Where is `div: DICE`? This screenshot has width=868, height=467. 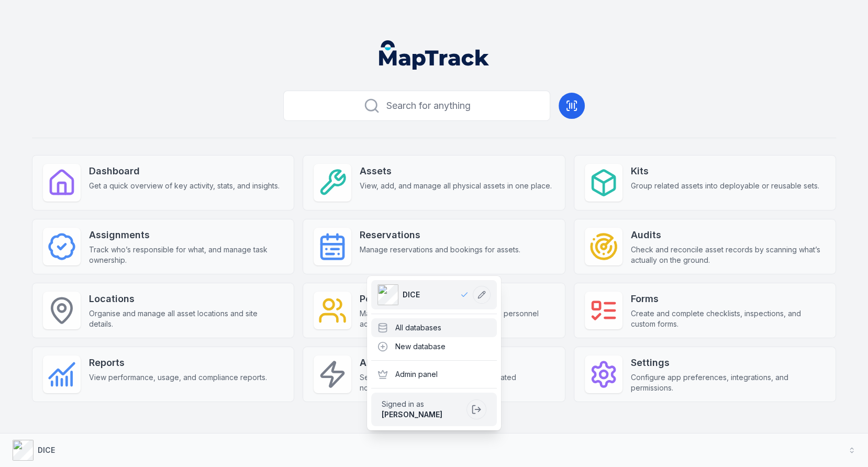
div: DICE is located at coordinates (434, 353).